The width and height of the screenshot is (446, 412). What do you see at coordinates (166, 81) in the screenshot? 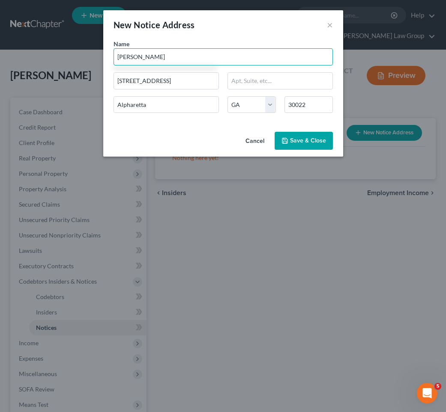
I see `input: Enter address...` at bounding box center [166, 81].